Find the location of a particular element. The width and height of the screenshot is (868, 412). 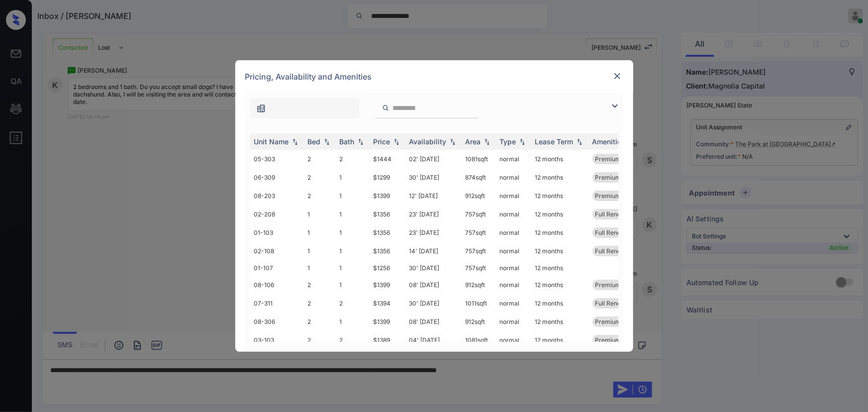

td: 02-108 is located at coordinates (277, 251).